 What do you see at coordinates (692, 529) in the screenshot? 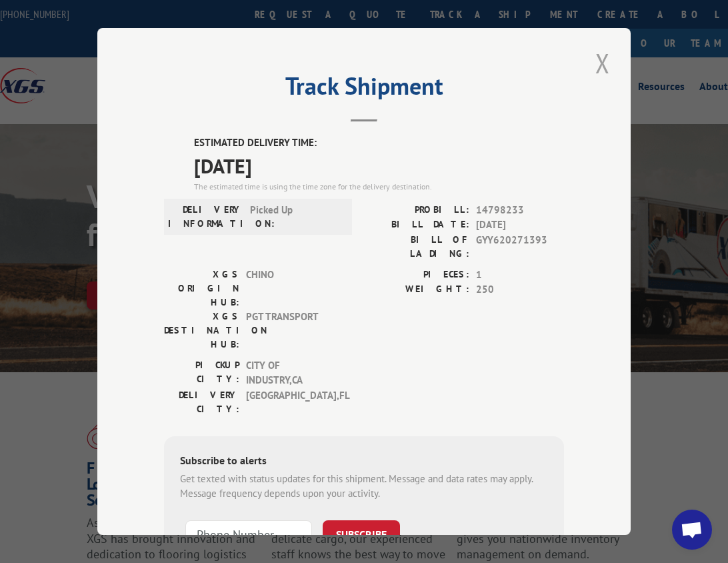
I see `a: Open chat` at bounding box center [692, 529].